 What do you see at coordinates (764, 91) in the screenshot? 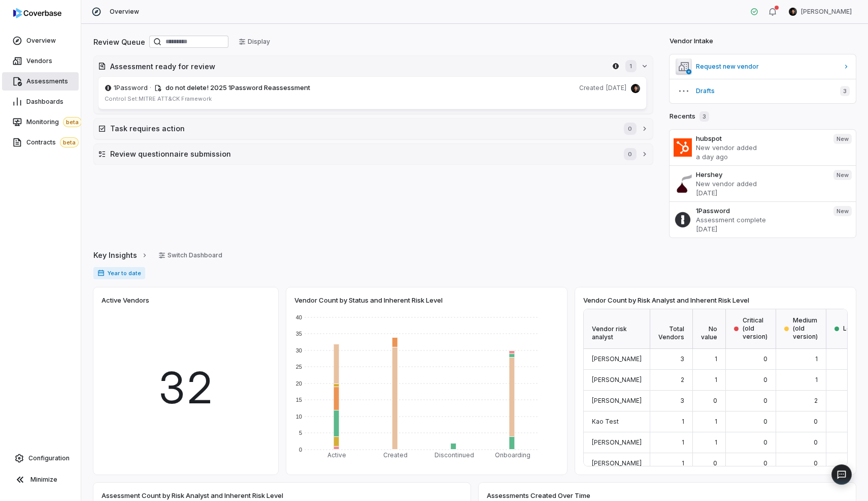
I see `button: Drafts3` at bounding box center [764, 91].